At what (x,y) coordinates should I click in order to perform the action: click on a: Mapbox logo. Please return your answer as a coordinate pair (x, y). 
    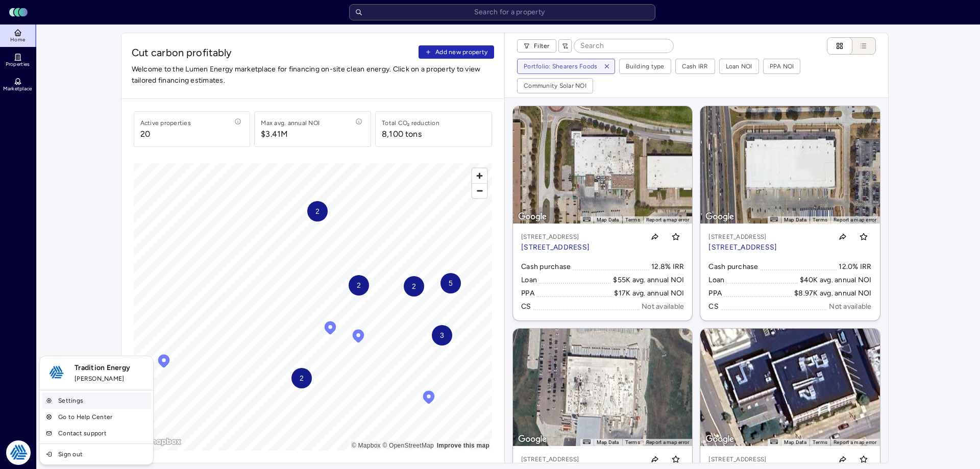
    Looking at the image, I should click on (159, 442).